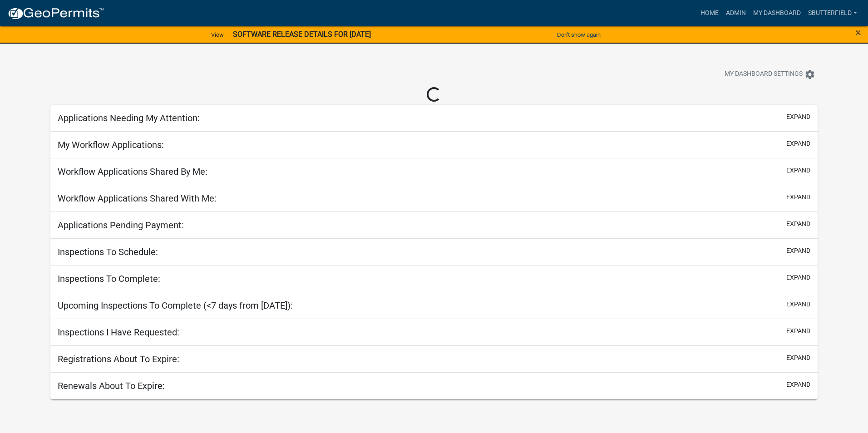 The image size is (868, 433). What do you see at coordinates (764, 75) in the screenshot?
I see `span: My Dashboard Settings` at bounding box center [764, 75].